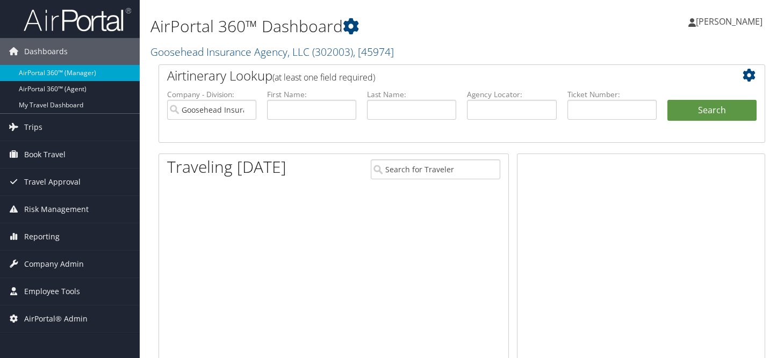 This screenshot has width=784, height=358. I want to click on label: Company - Division:, so click(212, 95).